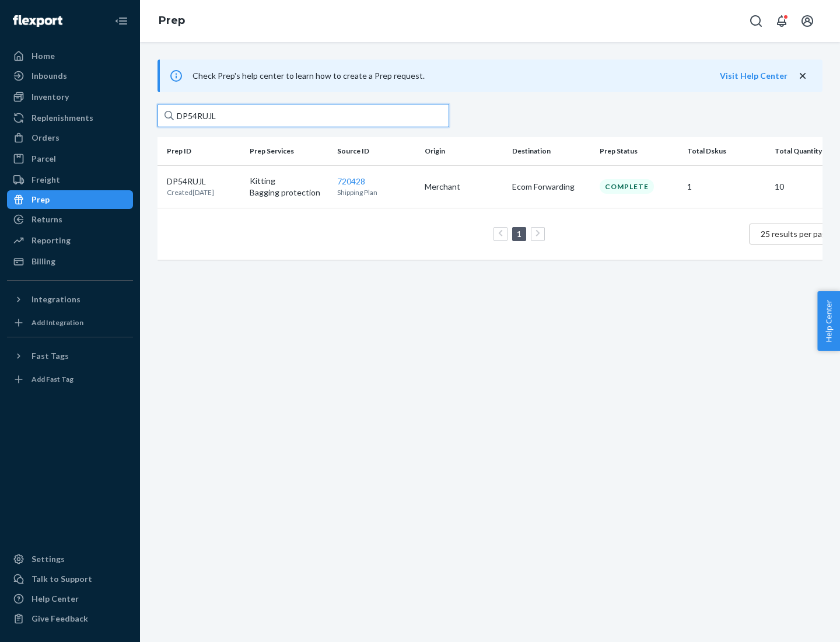 Image resolution: width=840 pixels, height=642 pixels. Describe the element at coordinates (55, 599) in the screenshot. I see `div: Help Center` at that location.